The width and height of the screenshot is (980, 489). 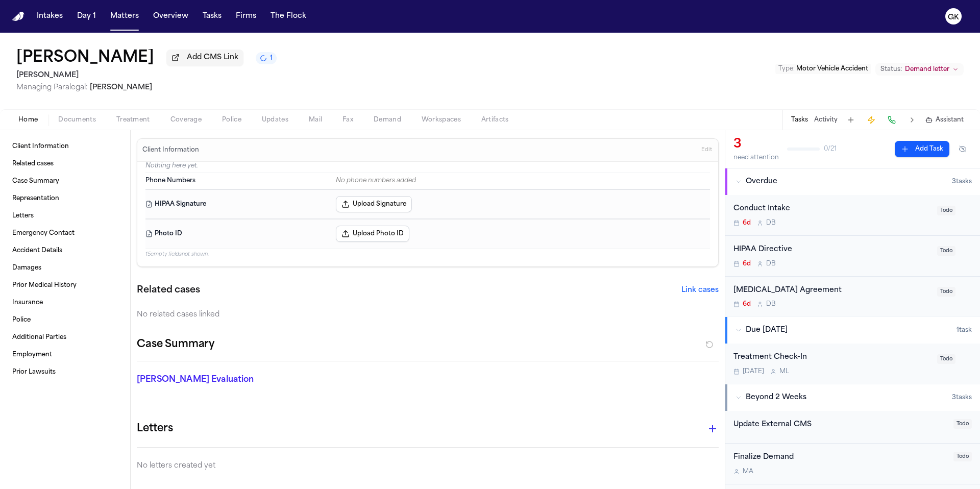 I want to click on div: Open task: HIPAA Directive, so click(x=853, y=256).